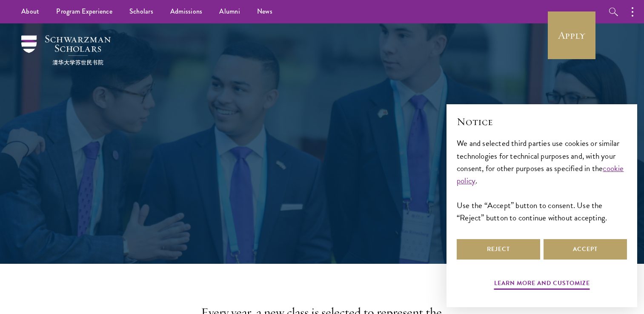 The image size is (644, 314). I want to click on img: Schwarzman Scholars, so click(66, 50).